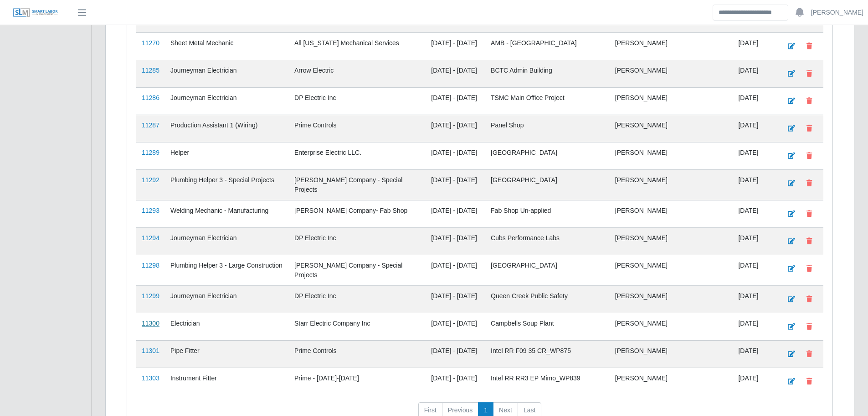 This screenshot has height=416, width=868. What do you see at coordinates (751, 12) in the screenshot?
I see `input: Search` at bounding box center [751, 12].